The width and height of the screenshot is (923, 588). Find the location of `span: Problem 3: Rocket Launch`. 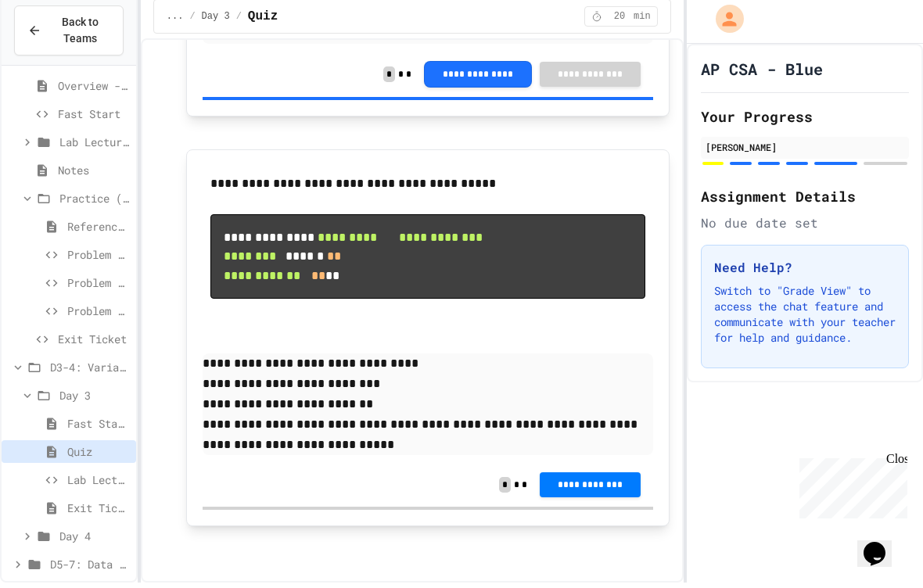

span: Problem 3: Rocket Launch is located at coordinates (98, 316).